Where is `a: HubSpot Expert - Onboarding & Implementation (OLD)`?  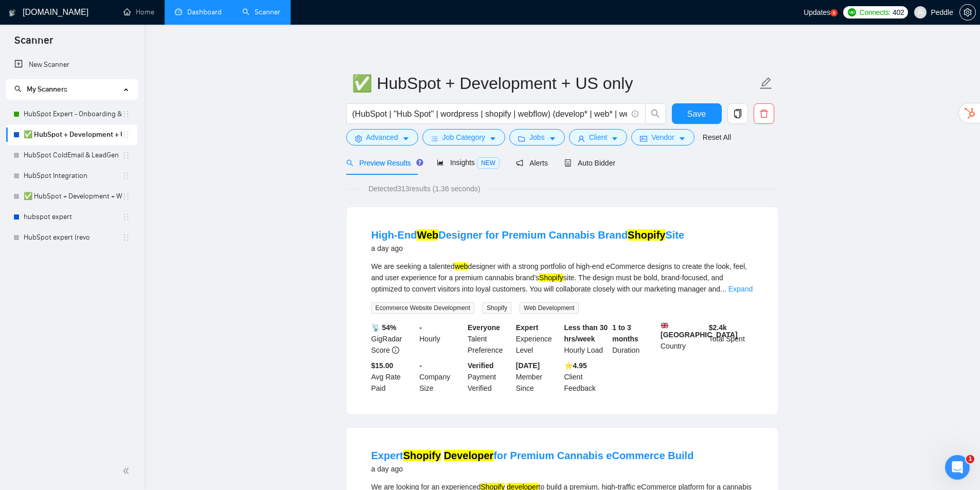 a: HubSpot Expert - Onboarding & Implementation (OLD) is located at coordinates (73, 114).